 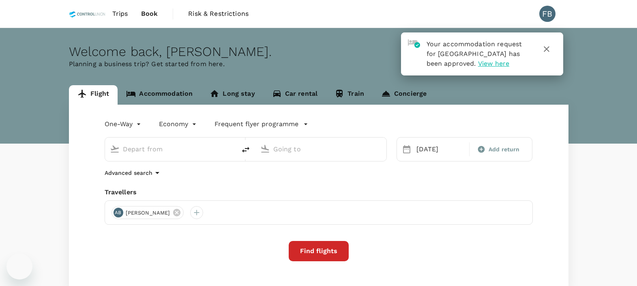 What do you see at coordinates (232, 95) in the screenshot?
I see `a: Long stay` at bounding box center [232, 95].